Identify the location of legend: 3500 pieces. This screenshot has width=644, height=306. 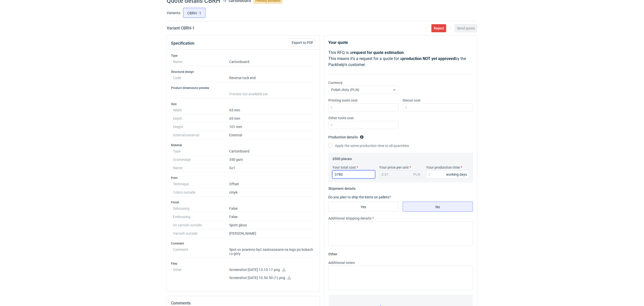
(342, 158).